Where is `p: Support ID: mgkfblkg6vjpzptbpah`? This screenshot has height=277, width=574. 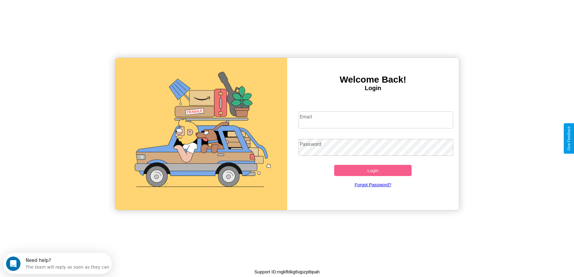 p: Support ID: mgkfblkg6vjpzptbpah is located at coordinates (287, 272).